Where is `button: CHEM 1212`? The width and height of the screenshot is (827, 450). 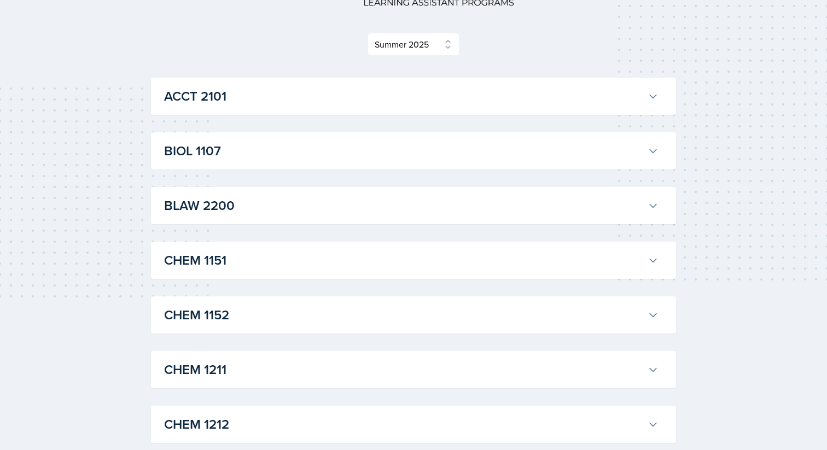
button: CHEM 1212 is located at coordinates (411, 424).